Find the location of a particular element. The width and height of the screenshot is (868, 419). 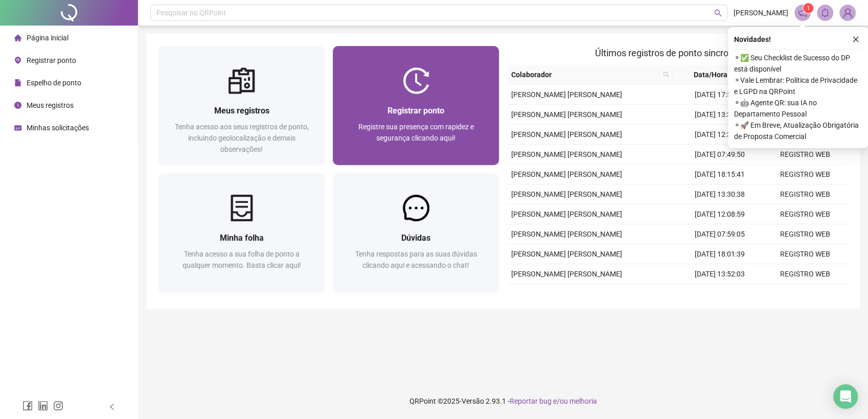

span: ⚬ 🚀 Em Breve, Atualização Obrigatória de Proposta Comercial is located at coordinates (798, 131).